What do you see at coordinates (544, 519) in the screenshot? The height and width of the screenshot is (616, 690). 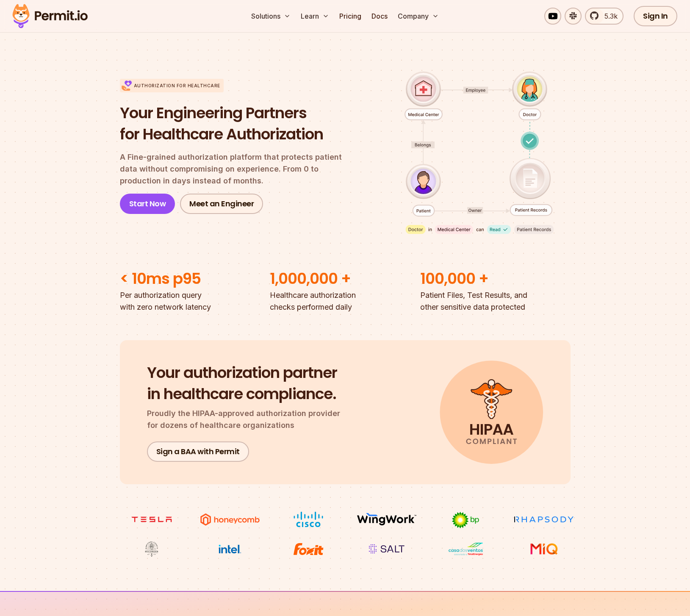 I see `img: Rhapsody Health` at bounding box center [544, 519].